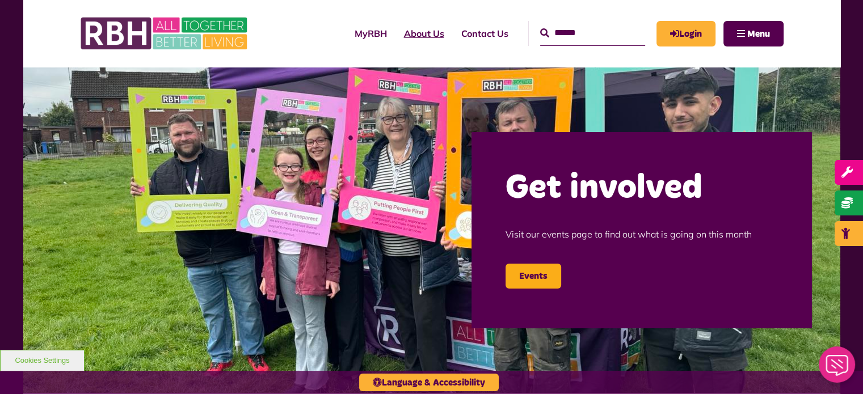 The image size is (863, 394). I want to click on button: Navigation, so click(753, 33).